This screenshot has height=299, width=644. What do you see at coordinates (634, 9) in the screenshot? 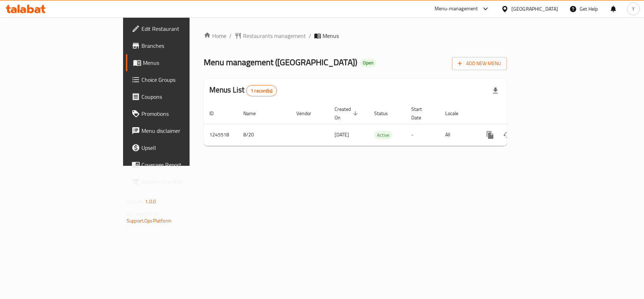
I see `span: Y` at bounding box center [634, 9].